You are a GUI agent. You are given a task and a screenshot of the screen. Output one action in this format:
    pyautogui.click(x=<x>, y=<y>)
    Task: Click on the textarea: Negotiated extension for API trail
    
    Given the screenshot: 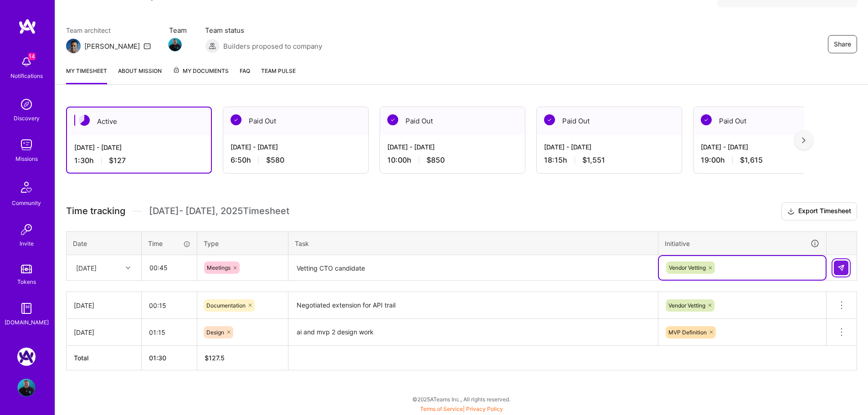 What is the action you would take?
    pyautogui.click(x=473, y=306)
    